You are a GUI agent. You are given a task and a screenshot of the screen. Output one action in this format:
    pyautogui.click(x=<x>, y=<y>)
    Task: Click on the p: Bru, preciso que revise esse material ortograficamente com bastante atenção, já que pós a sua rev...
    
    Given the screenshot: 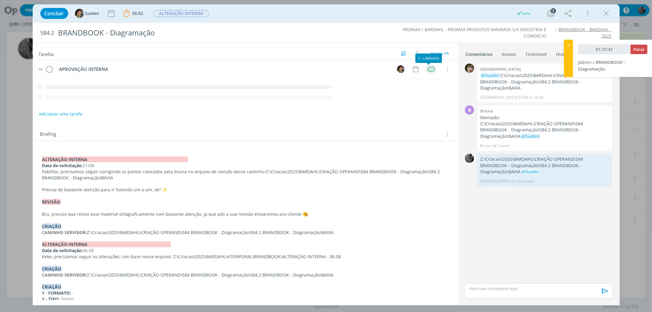 What is the action you would take?
    pyautogui.click(x=245, y=214)
    